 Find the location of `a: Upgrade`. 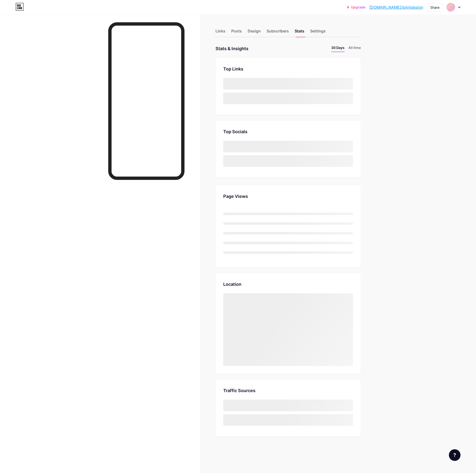

a: Upgrade is located at coordinates (356, 7).